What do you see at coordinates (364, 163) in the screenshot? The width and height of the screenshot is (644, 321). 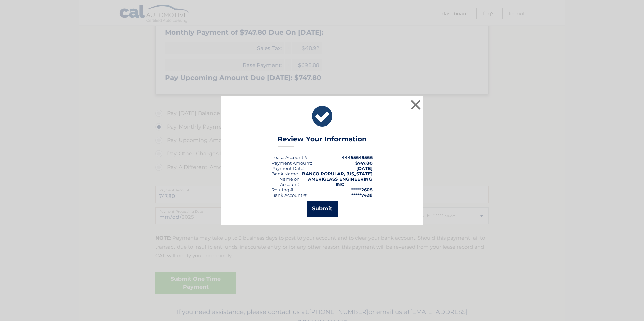 I see `span: $747.80` at bounding box center [364, 163].